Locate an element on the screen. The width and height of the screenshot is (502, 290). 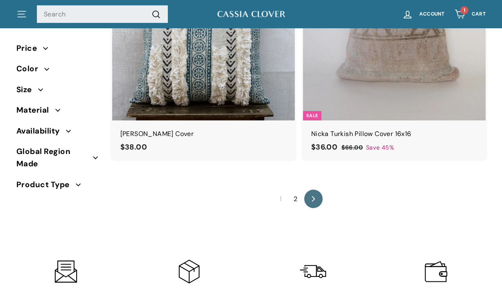
span: Product Type is located at coordinates (46, 185).